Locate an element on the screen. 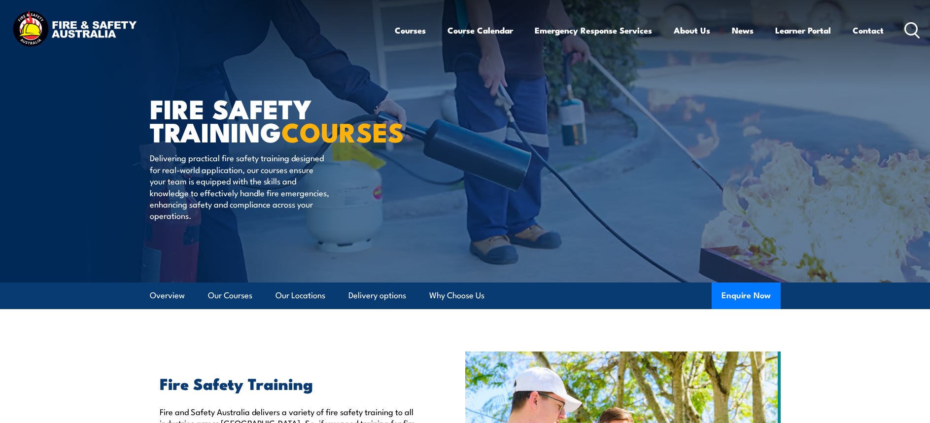 This screenshot has height=423, width=930. h1: FIRE SAFETY TRAINING is located at coordinates (272, 119).